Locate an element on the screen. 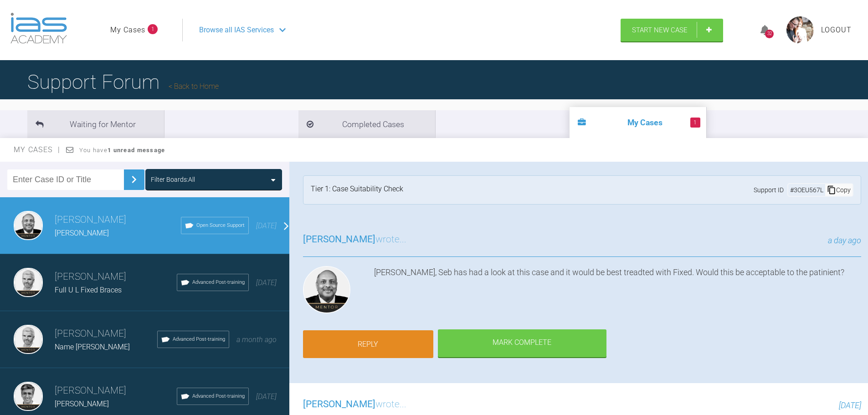 The width and height of the screenshot is (868, 415). span: Full U L Fixed Braces is located at coordinates (88, 290).